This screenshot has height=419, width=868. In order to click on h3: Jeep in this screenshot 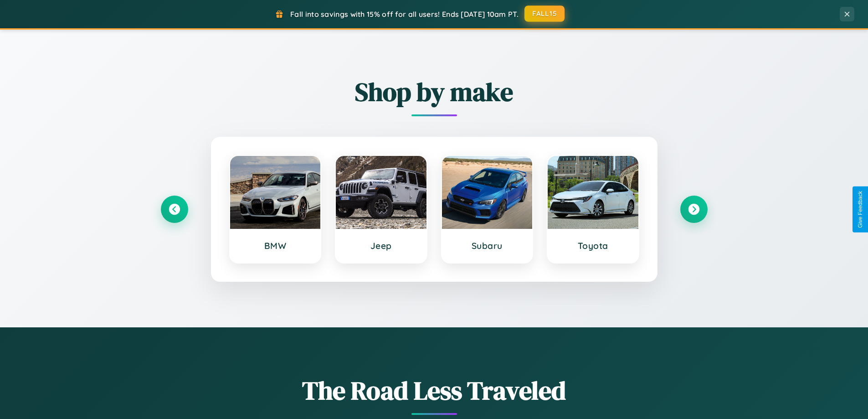, I will do `click(381, 245)`.